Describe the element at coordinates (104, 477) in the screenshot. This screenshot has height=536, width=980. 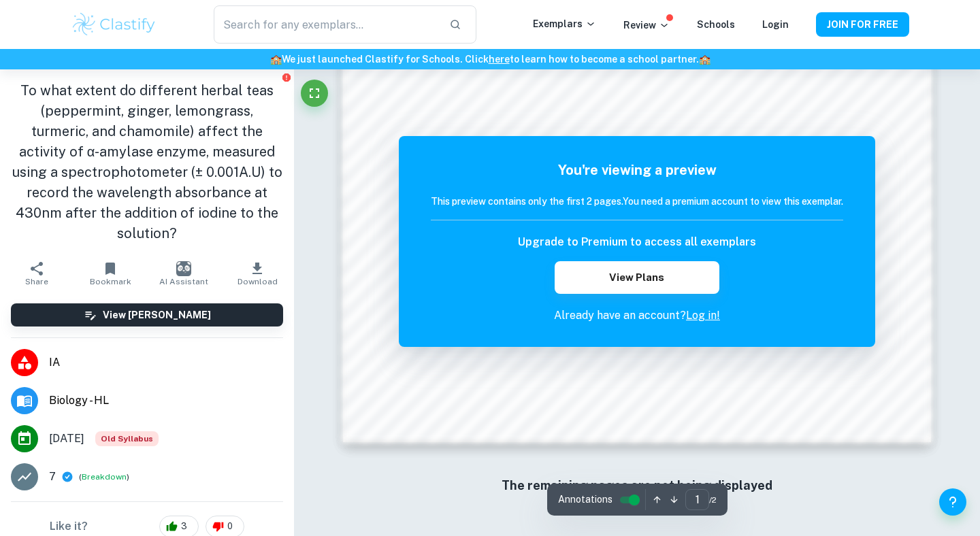
I see `button: Breakdown` at that location.